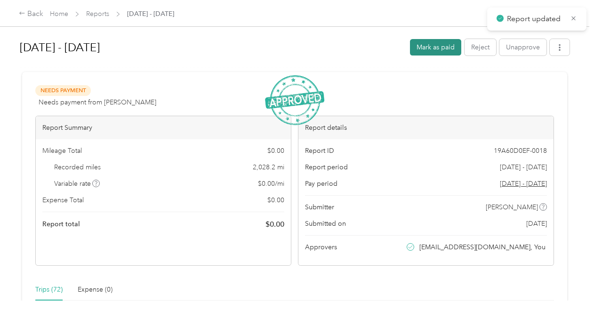 Image resolution: width=594 pixels, height=317 pixels. What do you see at coordinates (436, 47) in the screenshot?
I see `button: Mark as paid` at bounding box center [436, 47].